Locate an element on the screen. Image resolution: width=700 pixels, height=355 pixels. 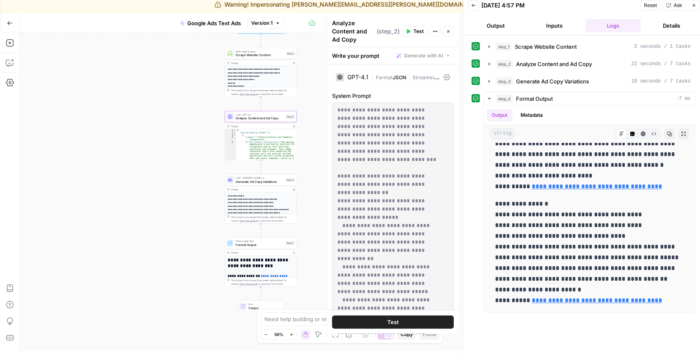
button: 22 seconds / 7 tasks is located at coordinates (589, 64).